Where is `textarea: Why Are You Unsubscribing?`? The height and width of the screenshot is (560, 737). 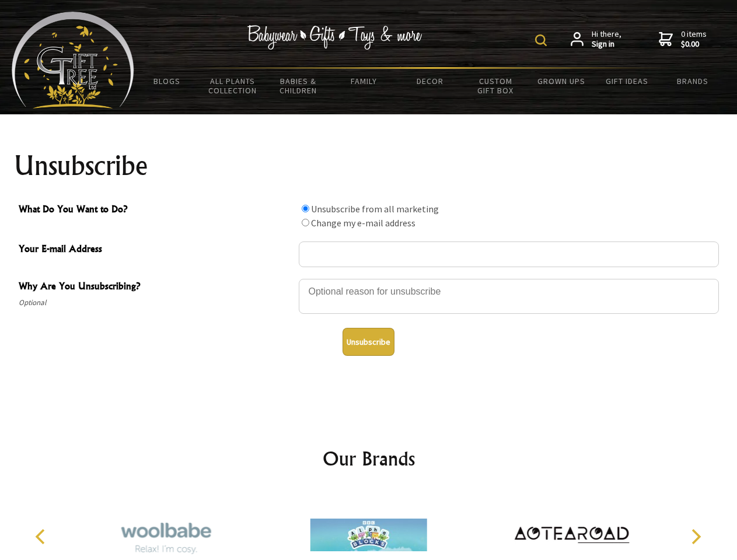
textarea: Why Are You Unsubscribing? is located at coordinates (509, 296).